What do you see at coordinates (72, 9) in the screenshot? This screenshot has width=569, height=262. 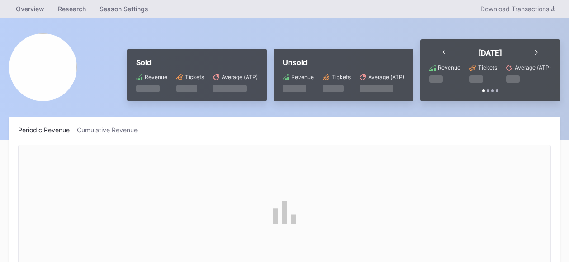 I see `a: Research` at bounding box center [72, 9].